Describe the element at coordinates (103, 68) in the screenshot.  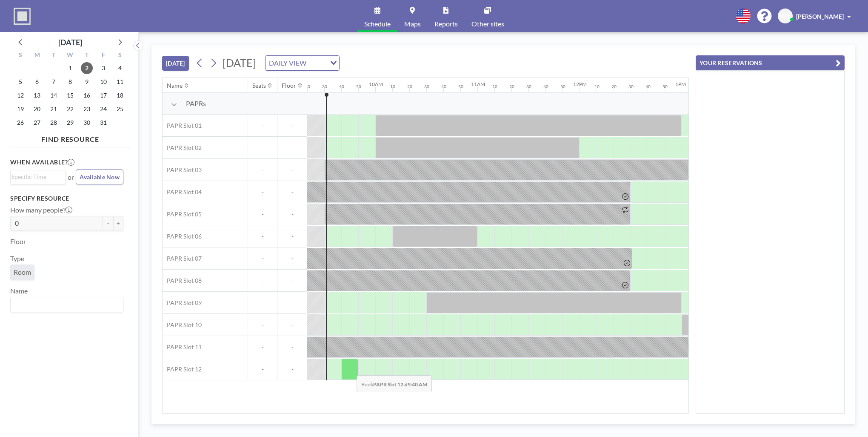
I see `span: Friday, October 3, 2025` at that location.